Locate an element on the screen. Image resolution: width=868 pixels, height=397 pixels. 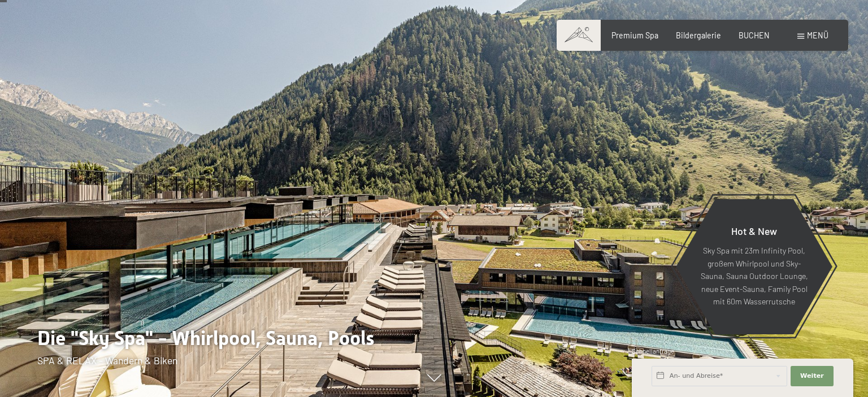
a: Bildergalerie is located at coordinates (699, 35).